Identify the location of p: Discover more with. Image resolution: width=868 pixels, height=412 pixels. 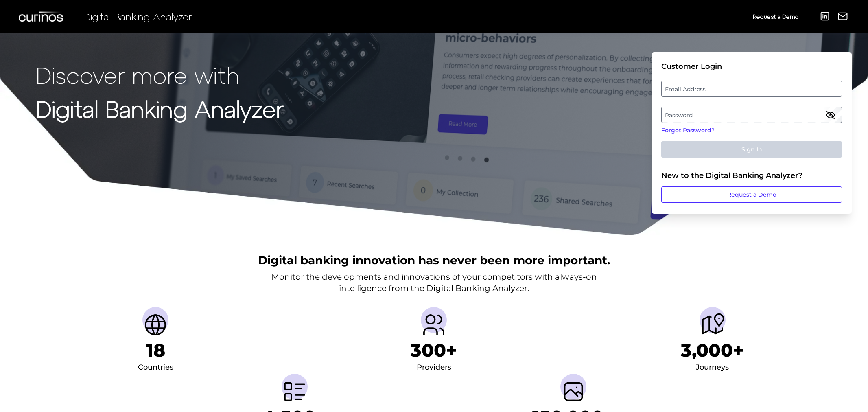
(159, 75).